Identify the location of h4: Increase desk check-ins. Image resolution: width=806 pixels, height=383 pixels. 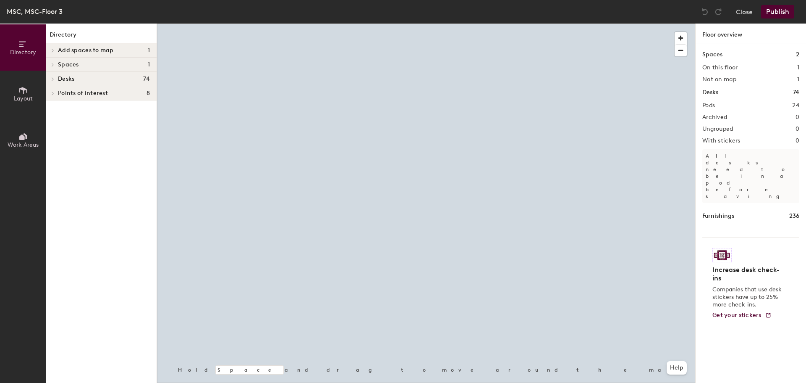
(748, 274).